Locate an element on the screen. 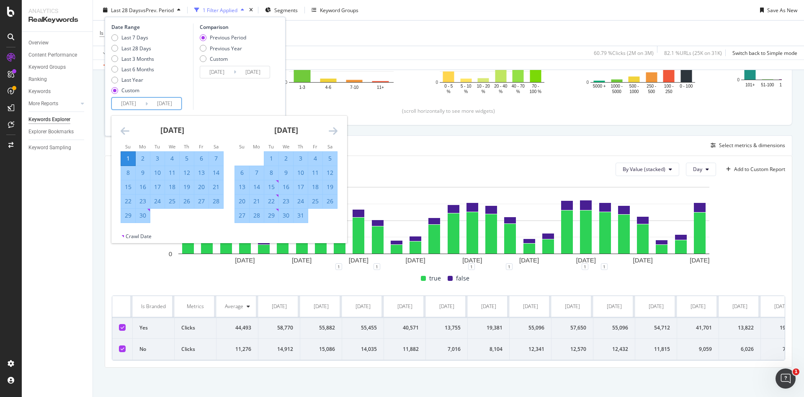 The height and width of the screenshot is (397, 804). div: 9 is located at coordinates (143, 173).